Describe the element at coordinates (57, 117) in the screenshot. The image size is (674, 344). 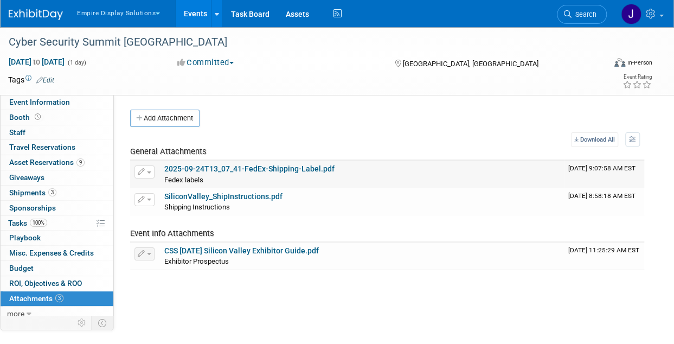
I see `a: Booth` at that location.